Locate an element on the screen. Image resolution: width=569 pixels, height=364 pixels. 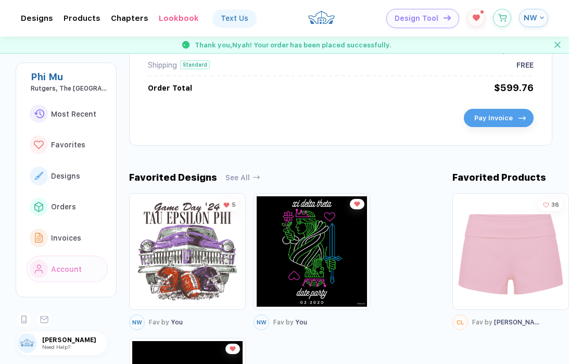
div: Text Us is located at coordinates (234, 18).